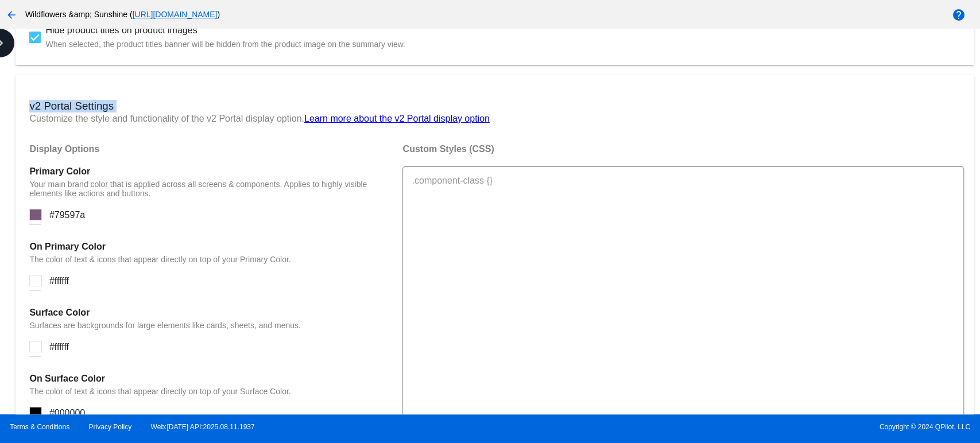  What do you see at coordinates (210, 189) in the screenshot?
I see `p: Your main brand color that is applied across all screens & components. Applies to highly visible ...` at bounding box center [210, 189].